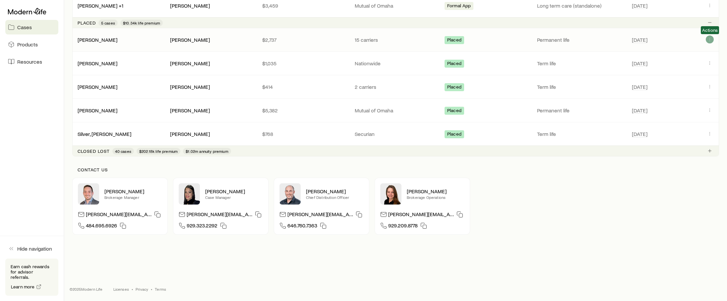 The width and height of the screenshot is (727, 301). Describe the element at coordinates (30, 62) in the screenshot. I see `span: Resources` at that location.